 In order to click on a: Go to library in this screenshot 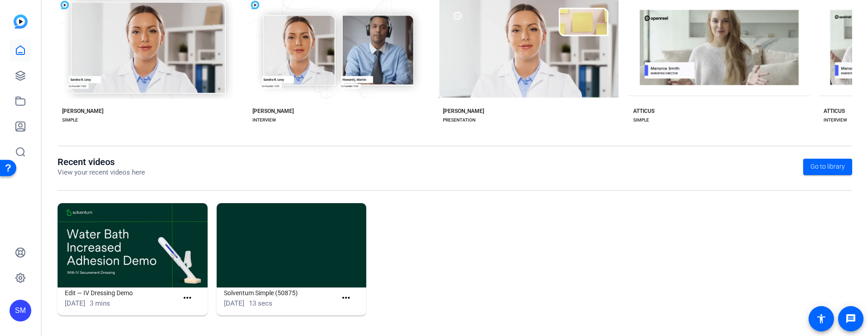, I will do `click(827, 167)`.